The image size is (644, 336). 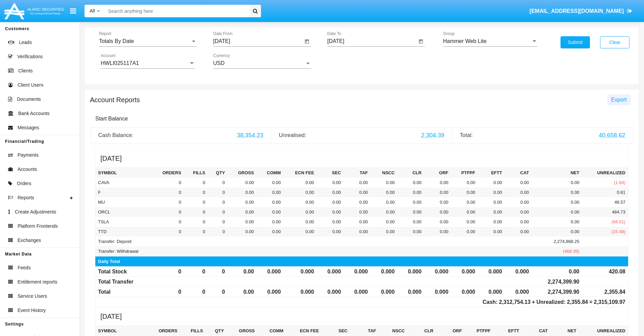 I want to click on h6: Start Balance, so click(x=362, y=118).